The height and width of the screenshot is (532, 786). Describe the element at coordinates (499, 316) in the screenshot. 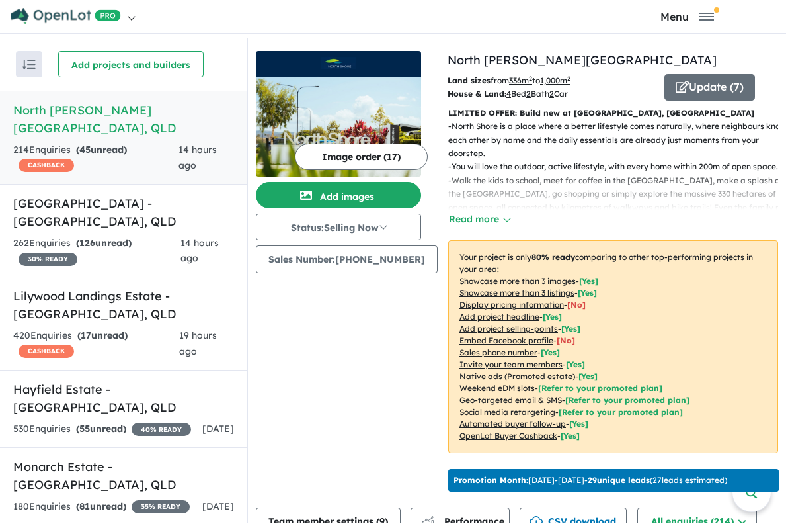

I see `u: Add project headline` at that location.